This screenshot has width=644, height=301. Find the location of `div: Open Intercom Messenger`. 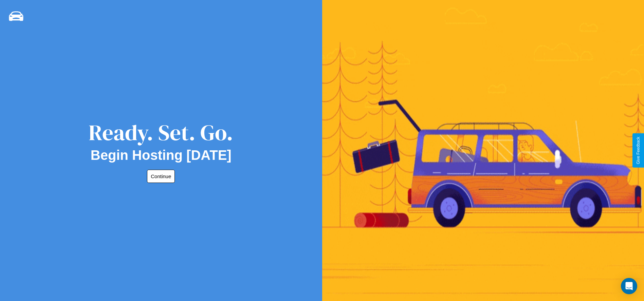

div: Open Intercom Messenger is located at coordinates (629, 286).